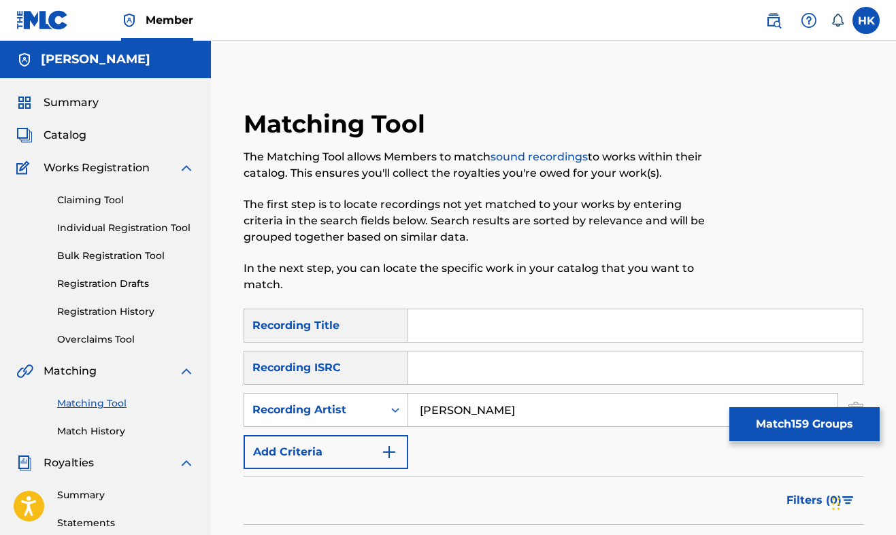  I want to click on span: Filters ( 0 ), so click(813, 500).